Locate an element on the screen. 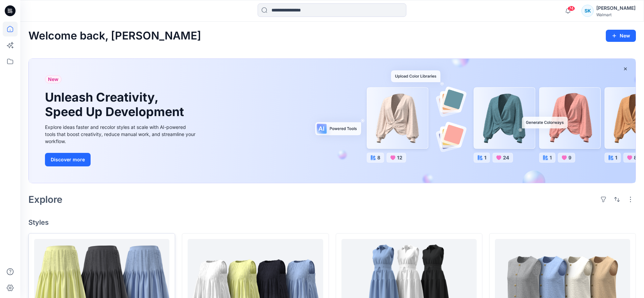  h2: Explore is located at coordinates (45, 200).